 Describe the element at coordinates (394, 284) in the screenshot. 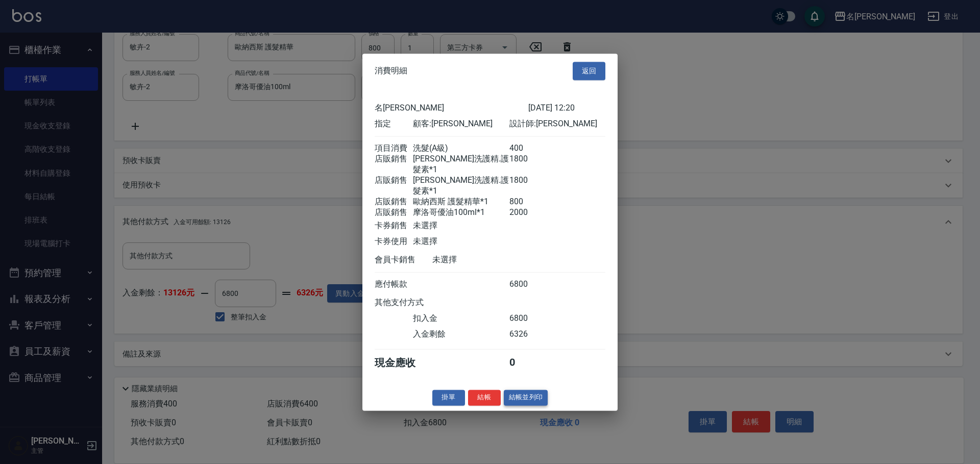

I see `div: 應付帳款` at that location.